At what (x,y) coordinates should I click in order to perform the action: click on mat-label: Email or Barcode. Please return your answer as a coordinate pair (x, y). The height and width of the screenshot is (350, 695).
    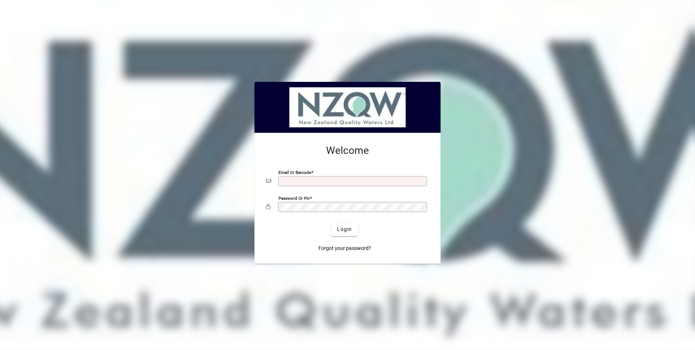
    Looking at the image, I should click on (295, 172).